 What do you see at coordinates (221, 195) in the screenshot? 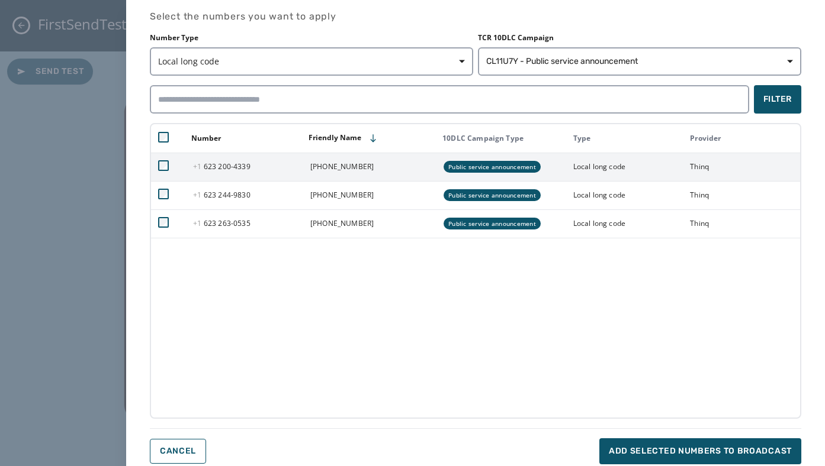
I see `span: 623 244 - 9830` at bounding box center [221, 195].